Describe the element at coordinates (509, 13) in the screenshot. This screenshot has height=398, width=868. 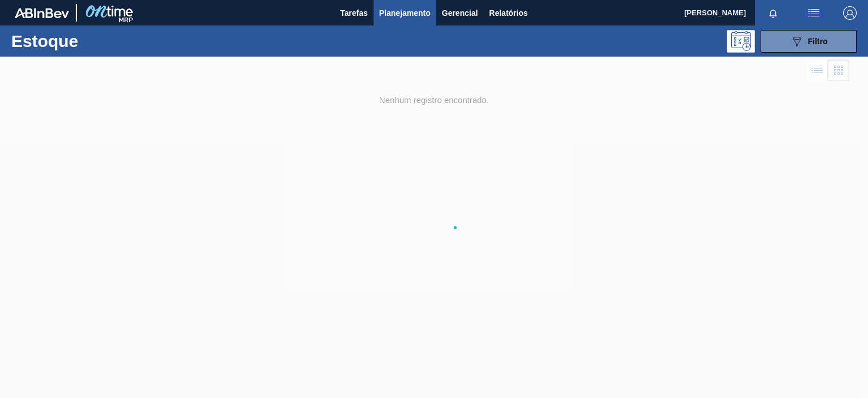
I see `span: Relatórios` at that location.